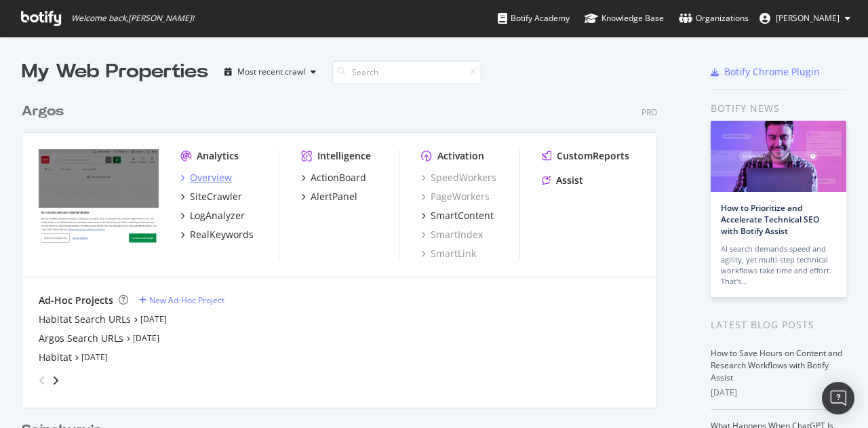 This screenshot has width=868, height=428. Describe the element at coordinates (455, 197) in the screenshot. I see `a: PageWorkers` at that location.